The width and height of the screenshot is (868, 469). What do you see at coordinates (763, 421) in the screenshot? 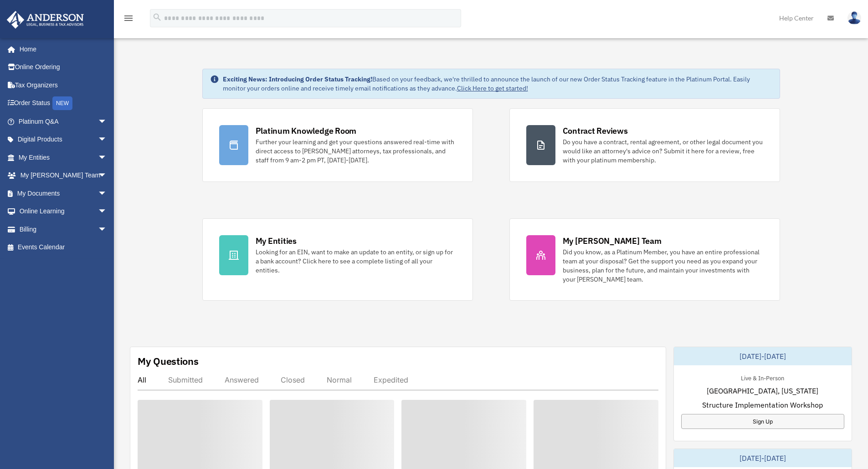
I see `div: Sign Up` at bounding box center [763, 421].